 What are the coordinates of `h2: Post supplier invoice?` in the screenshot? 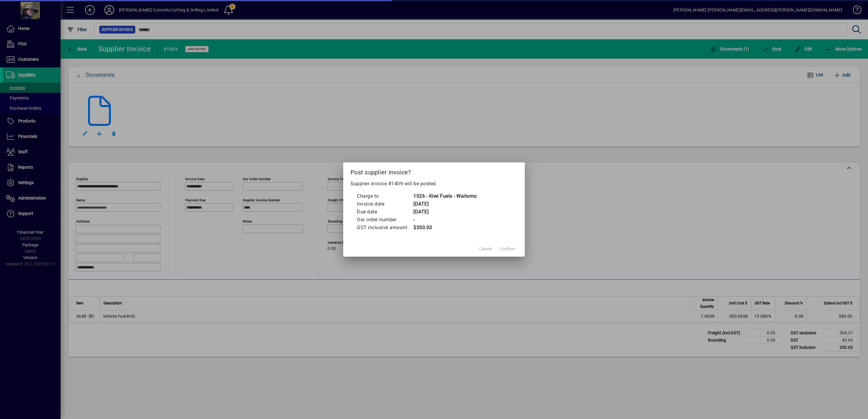 It's located at (434, 171).